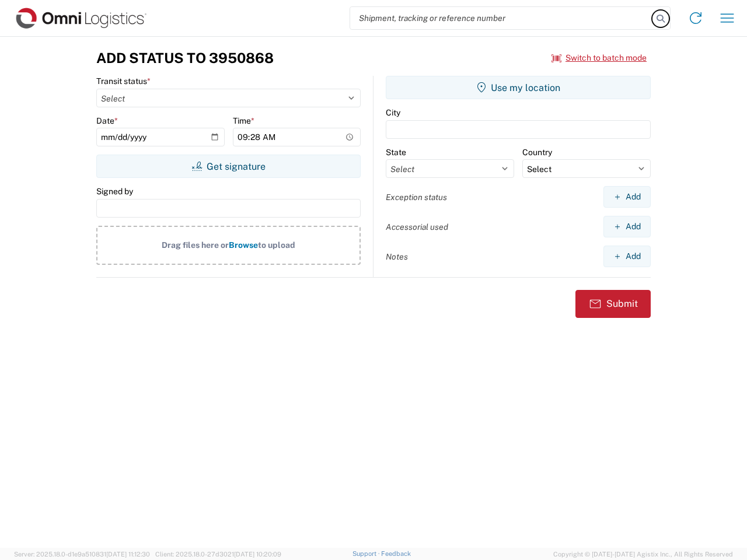 The image size is (747, 560). Describe the element at coordinates (396, 152) in the screenshot. I see `label: State` at that location.